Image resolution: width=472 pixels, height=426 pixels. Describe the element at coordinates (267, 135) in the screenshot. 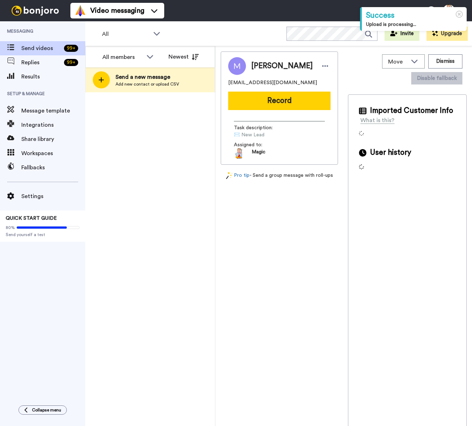

I see `span: ✉️ New Lead` at that location.